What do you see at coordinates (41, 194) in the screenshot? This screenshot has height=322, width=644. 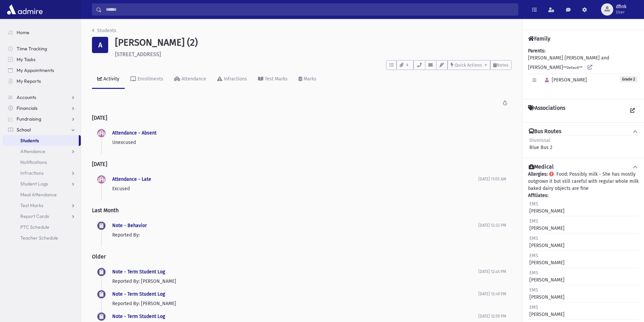 I see `a: Meal Attendance` at bounding box center [41, 194].